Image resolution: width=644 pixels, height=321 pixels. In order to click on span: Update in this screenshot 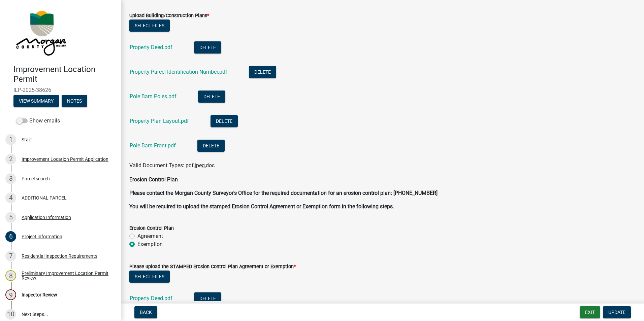, I will do `click(616, 312)`.